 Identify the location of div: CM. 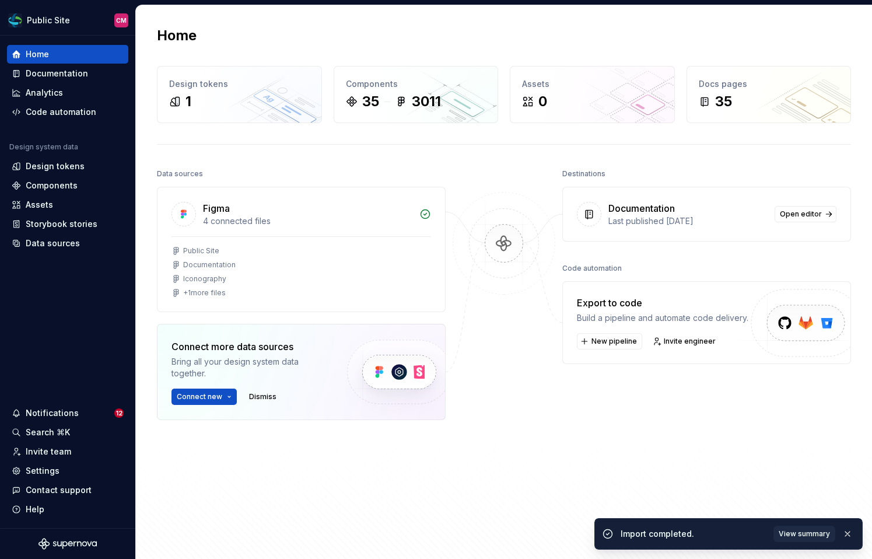
(121, 20).